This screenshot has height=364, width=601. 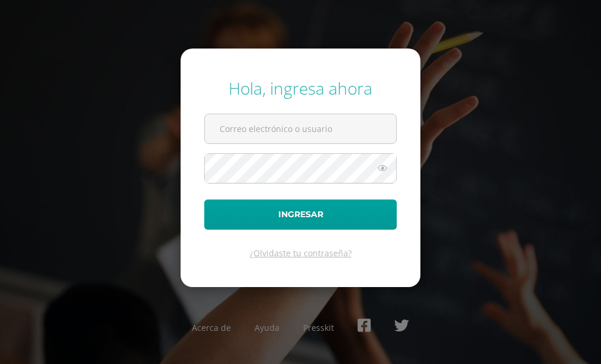 What do you see at coordinates (300, 88) in the screenshot?
I see `div: Hola, ingresa ahora` at bounding box center [300, 88].